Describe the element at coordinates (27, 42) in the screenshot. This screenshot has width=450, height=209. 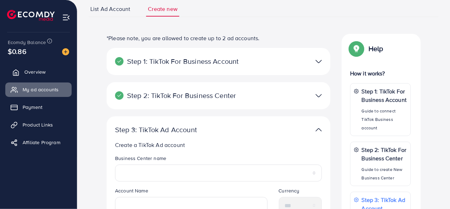
I see `span: Ecomdy Balance` at that location.